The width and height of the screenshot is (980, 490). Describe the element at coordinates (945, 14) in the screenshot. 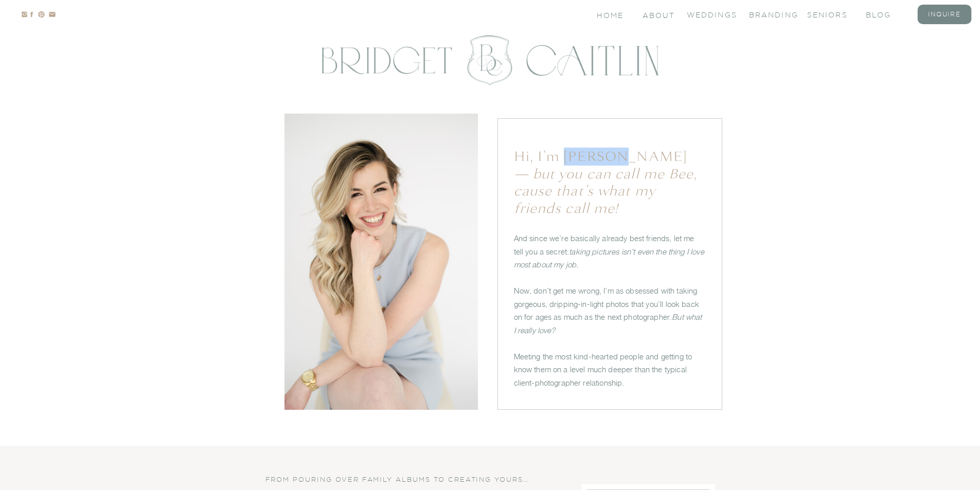

I see `nav: inquire` at that location.